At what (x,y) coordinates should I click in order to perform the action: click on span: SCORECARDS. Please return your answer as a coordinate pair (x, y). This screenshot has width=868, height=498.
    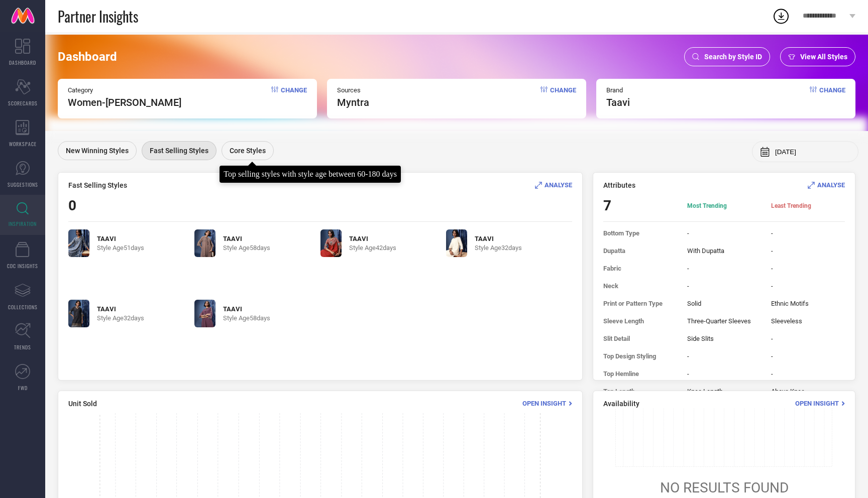
    Looking at the image, I should click on (23, 103).